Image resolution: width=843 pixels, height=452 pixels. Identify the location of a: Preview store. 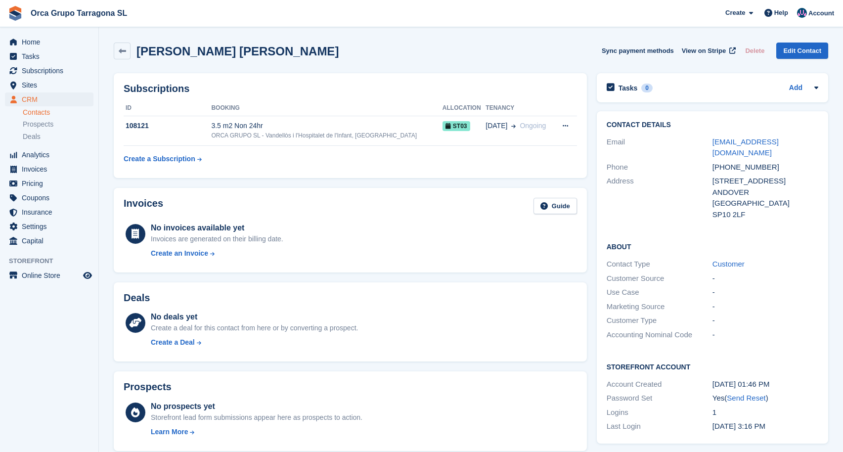
(87, 275).